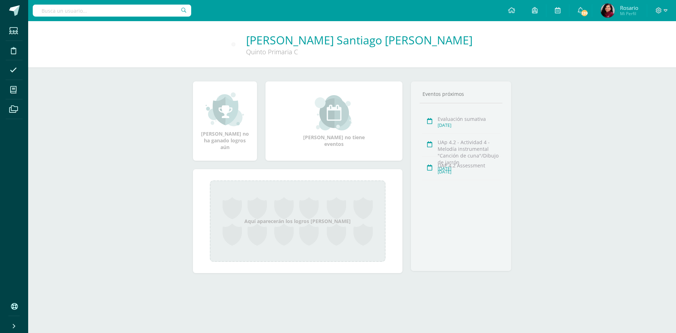 This screenshot has width=676, height=333. I want to click on img: 09a0c29ce381441f5c2861f56846dd4a.png, so click(608, 11).